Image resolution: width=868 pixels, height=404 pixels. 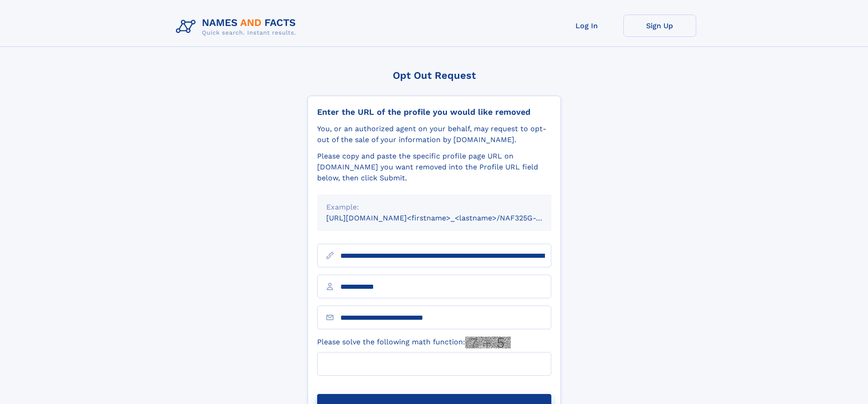 What do you see at coordinates (414, 343) in the screenshot?
I see `label: Please solve the following math function:` at bounding box center [414, 343].